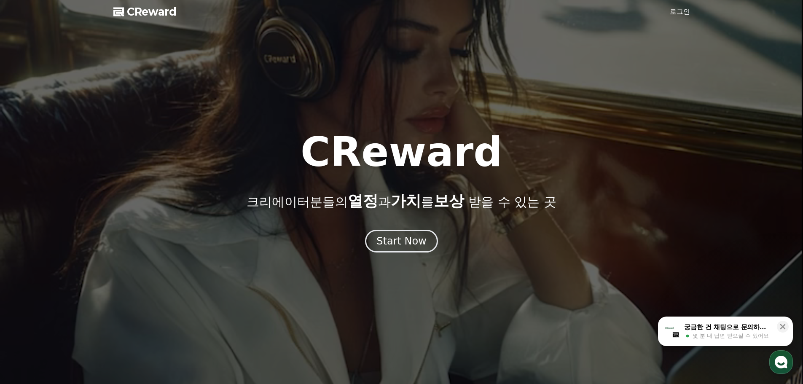 This screenshot has width=803, height=384. I want to click on span: 보상, so click(449, 201).